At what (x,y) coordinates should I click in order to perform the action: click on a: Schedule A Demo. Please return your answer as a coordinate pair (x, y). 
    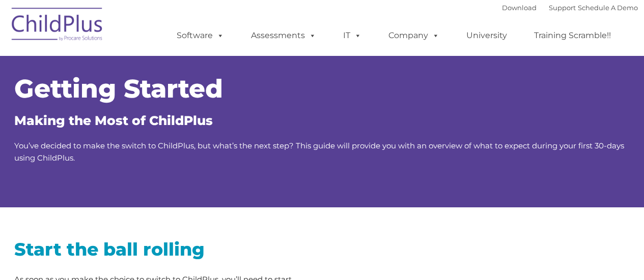
    Looking at the image, I should click on (607, 7).